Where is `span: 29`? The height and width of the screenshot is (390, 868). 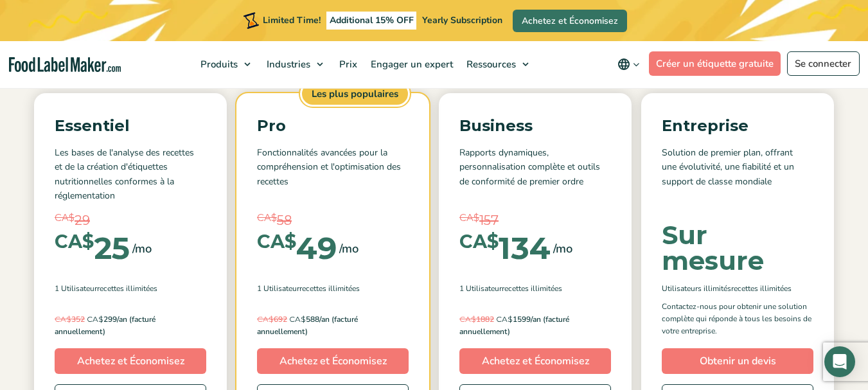 span: 29 is located at coordinates (82, 221).